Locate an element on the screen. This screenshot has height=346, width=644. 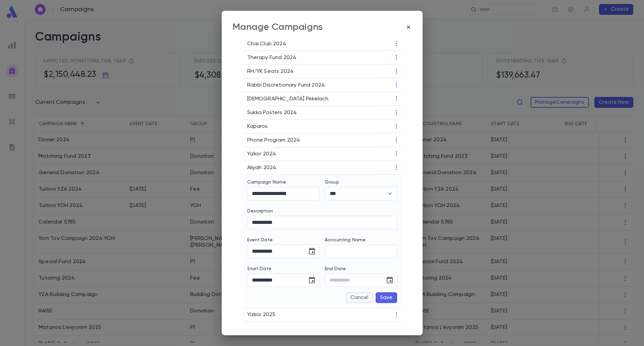
p: Kaparos is located at coordinates (311, 127).